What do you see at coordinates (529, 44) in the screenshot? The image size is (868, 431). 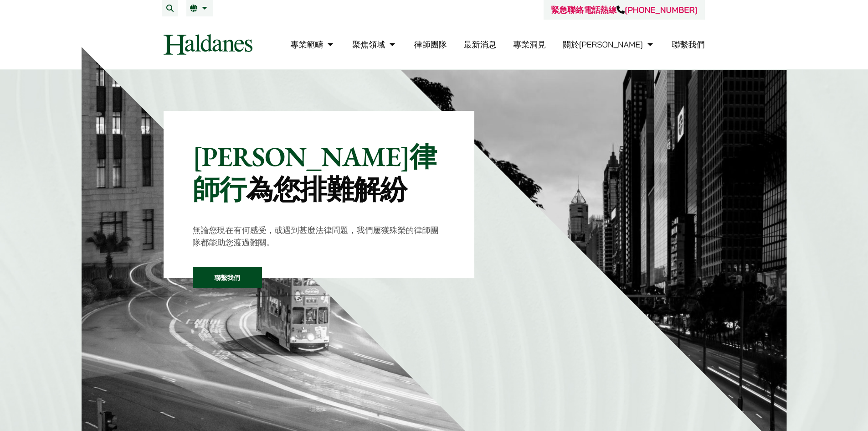 I see `a: 專業洞見` at bounding box center [529, 44].